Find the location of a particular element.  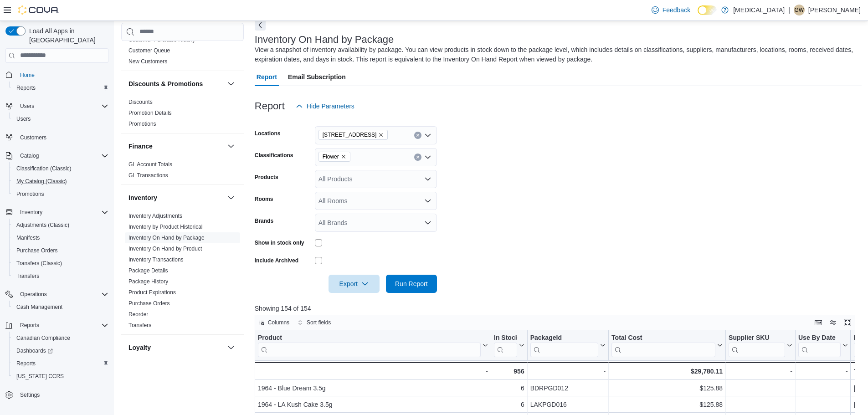

label: Classifications is located at coordinates (274, 155).